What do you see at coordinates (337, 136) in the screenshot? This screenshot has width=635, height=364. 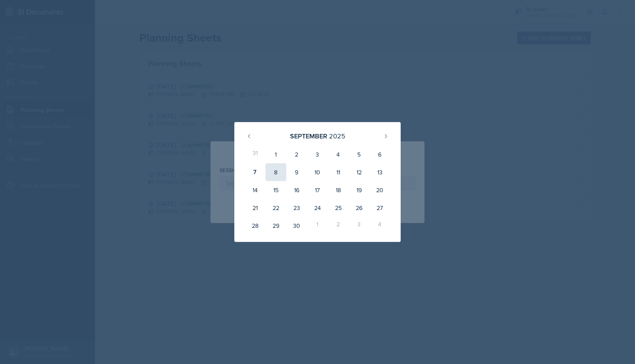 I see `div: 2025` at bounding box center [337, 136].